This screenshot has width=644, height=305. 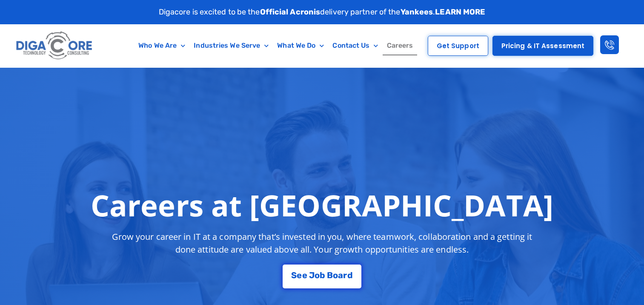 What do you see at coordinates (345, 275) in the screenshot?
I see `span: r` at bounding box center [345, 275].